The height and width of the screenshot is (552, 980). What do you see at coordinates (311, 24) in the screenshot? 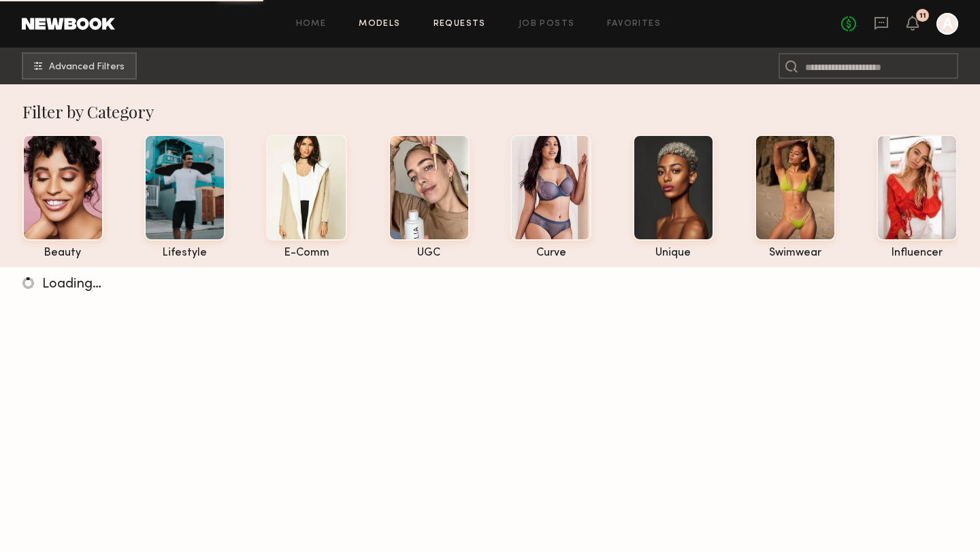
I see `a: Home` at bounding box center [311, 24].